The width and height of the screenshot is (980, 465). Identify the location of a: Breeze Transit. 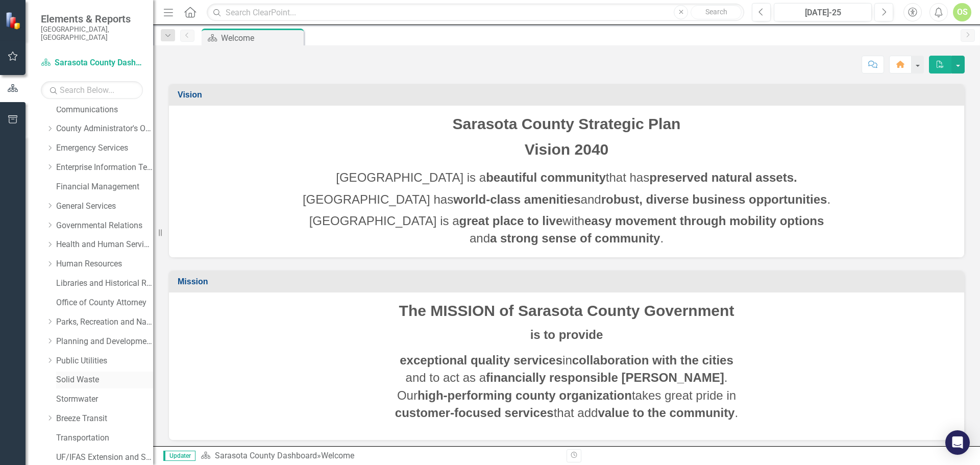
(105, 419).